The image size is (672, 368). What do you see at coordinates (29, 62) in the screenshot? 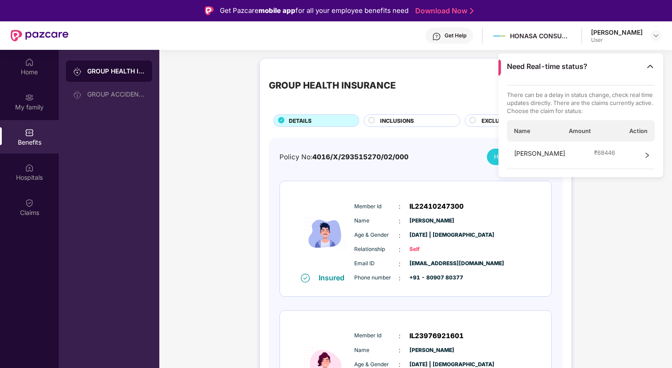
I see `img: svg+xml;base64,PHN2ZyBpZD0iSG9tZSIgeG1sbnM9Imh0dHA6Ly93d3cudzMub3JnLzIwMDAvc3ZnIiB3aWR0aD0iMjAiIG...` at bounding box center [29, 62].